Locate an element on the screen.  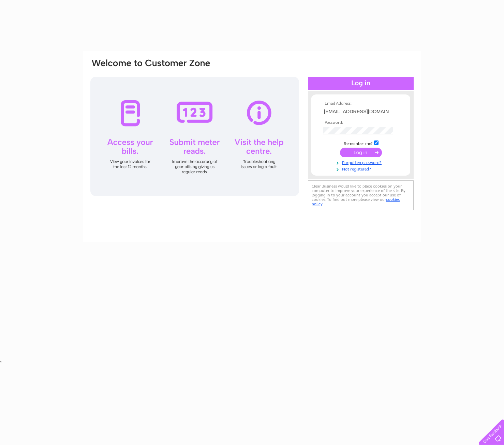
a: cookies policy is located at coordinates (356, 202).